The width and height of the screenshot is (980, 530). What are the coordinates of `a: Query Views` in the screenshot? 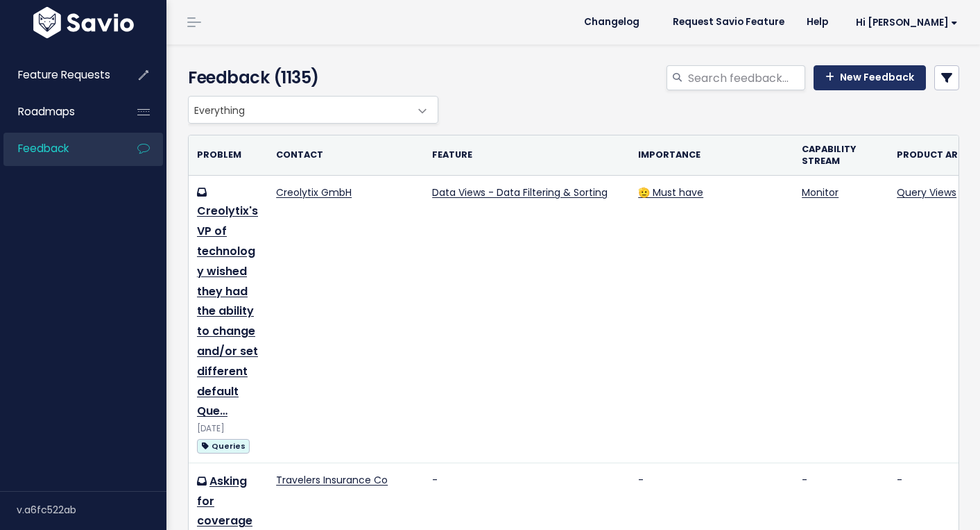 It's located at (927, 192).